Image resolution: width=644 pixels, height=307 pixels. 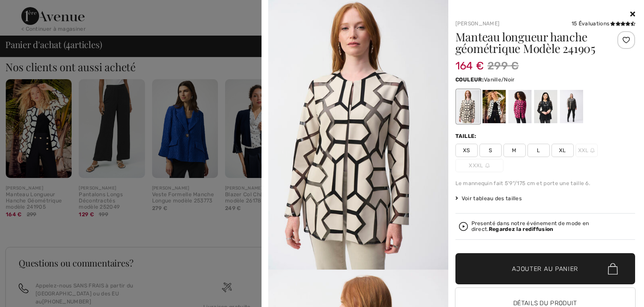 What do you see at coordinates (530, 43) in the screenshot?
I see `h1: Manteau longueur hanche géométrique Modèle 241905` at bounding box center [530, 43].